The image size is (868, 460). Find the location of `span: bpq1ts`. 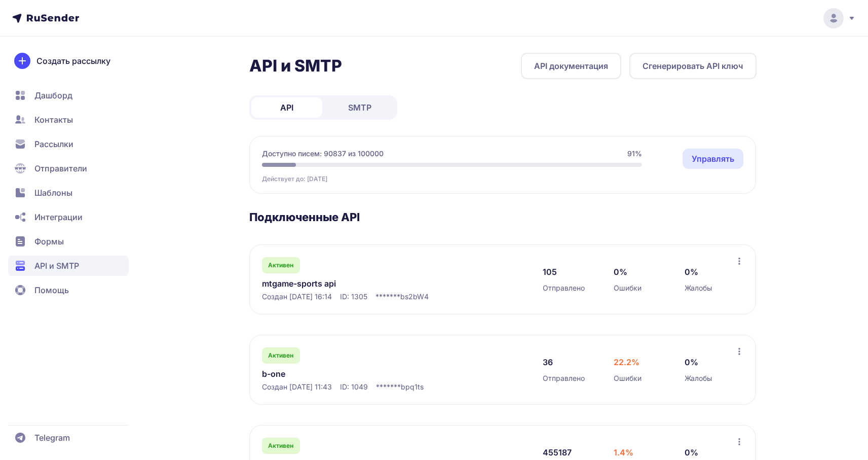

span: bpq1ts is located at coordinates (412, 387).